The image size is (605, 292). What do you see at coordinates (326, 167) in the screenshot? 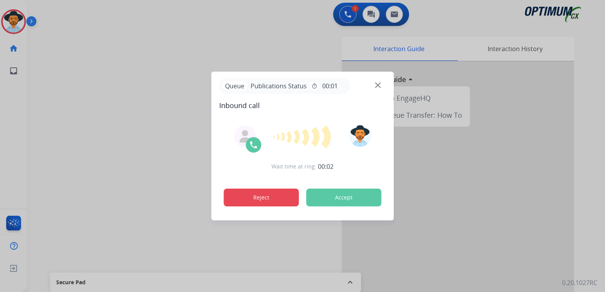
I see `span: 00:02` at bounding box center [326, 167].